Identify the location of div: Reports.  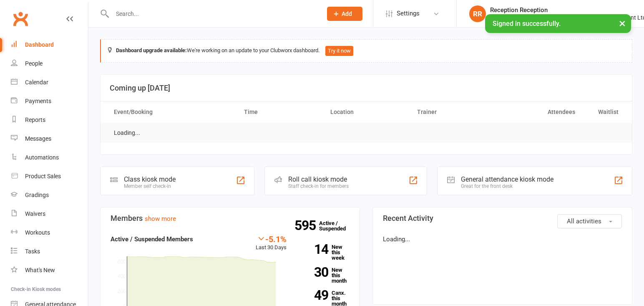
(35, 120).